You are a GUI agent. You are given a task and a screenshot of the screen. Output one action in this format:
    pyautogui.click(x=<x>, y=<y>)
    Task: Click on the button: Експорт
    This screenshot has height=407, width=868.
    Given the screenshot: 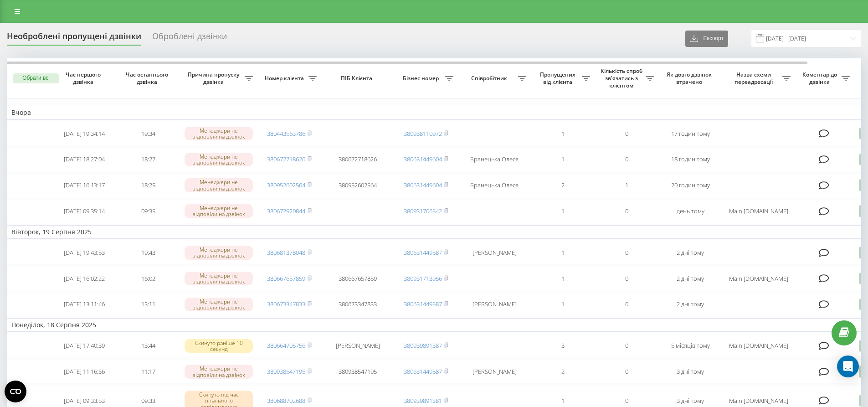 What is the action you would take?
    pyautogui.click(x=707, y=39)
    